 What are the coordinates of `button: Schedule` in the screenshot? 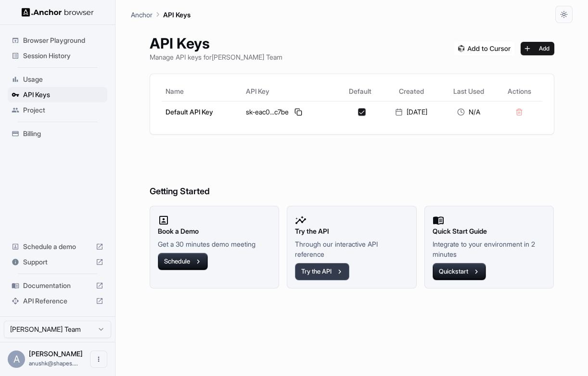 It's located at (183, 262).